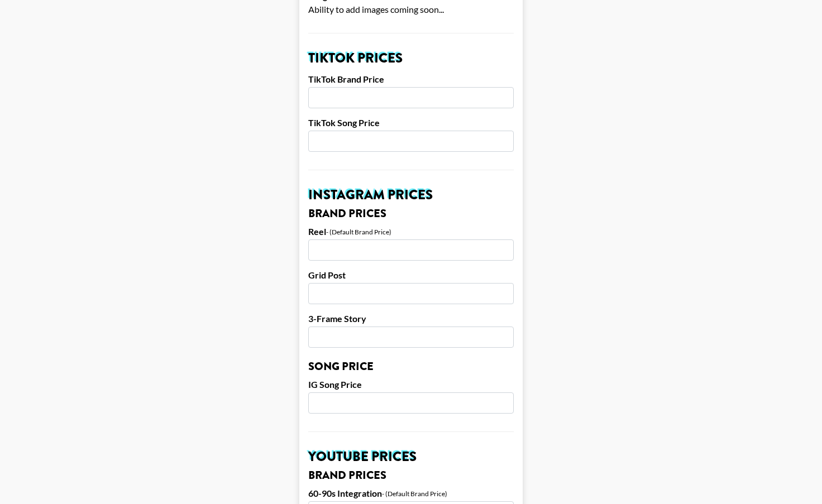 The width and height of the screenshot is (822, 504). Describe the element at coordinates (376, 9) in the screenshot. I see `span: Ability to add images coming soon...` at that location.